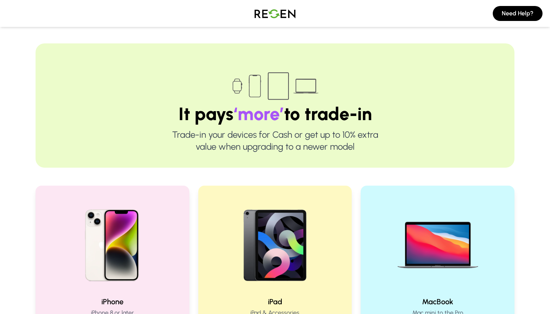 Image resolution: width=550 pixels, height=314 pixels. I want to click on img: iPad, so click(275, 242).